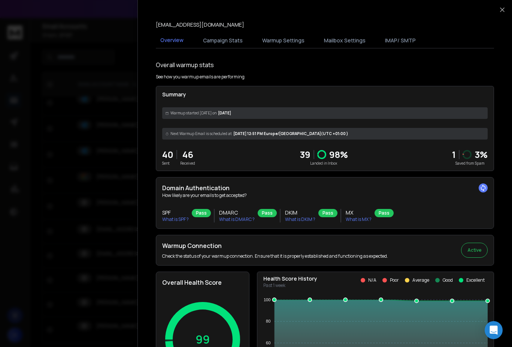 This screenshot has width=512, height=347. Describe the element at coordinates (175, 213) in the screenshot. I see `h3: SPF` at that location.